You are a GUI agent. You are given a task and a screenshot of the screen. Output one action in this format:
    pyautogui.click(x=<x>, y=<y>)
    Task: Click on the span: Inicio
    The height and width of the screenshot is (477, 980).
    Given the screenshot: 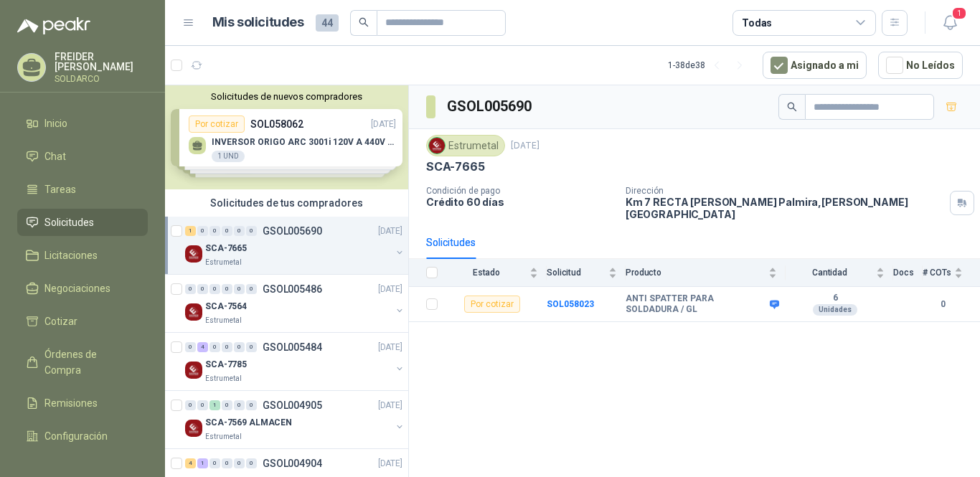 What is the action you would take?
    pyautogui.click(x=56, y=123)
    